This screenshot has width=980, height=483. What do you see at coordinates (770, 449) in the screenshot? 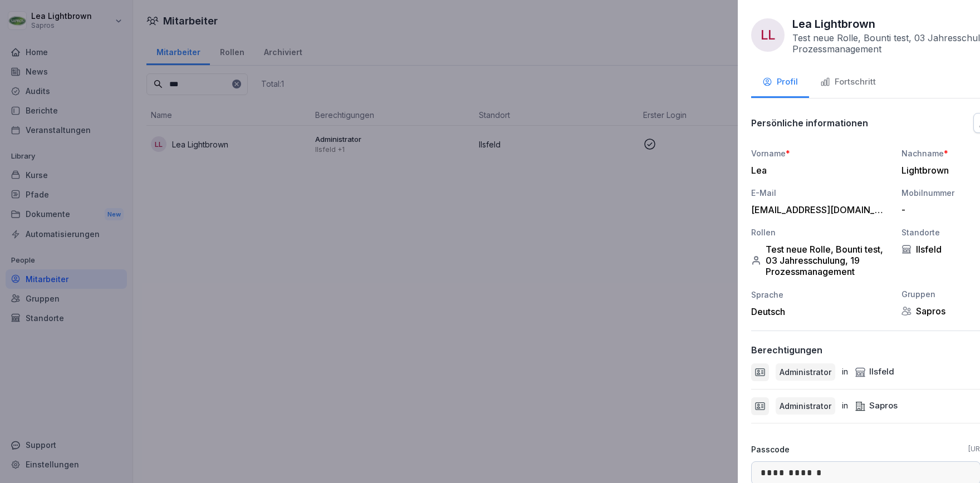
I see `p: Passcode` at bounding box center [770, 449].